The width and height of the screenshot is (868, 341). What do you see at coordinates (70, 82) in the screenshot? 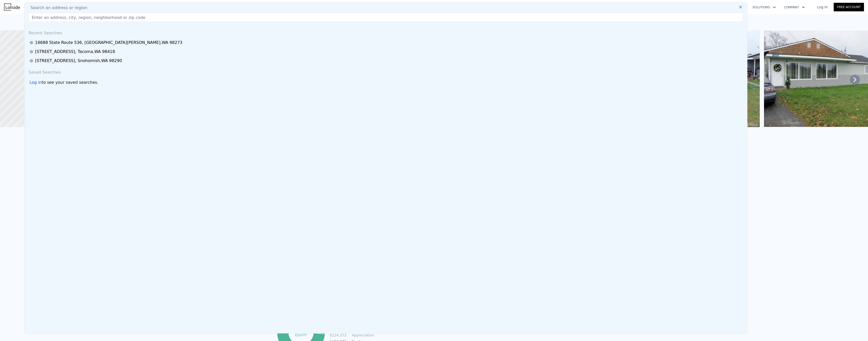
I see `span: to see your saved searches.` at bounding box center [70, 82].